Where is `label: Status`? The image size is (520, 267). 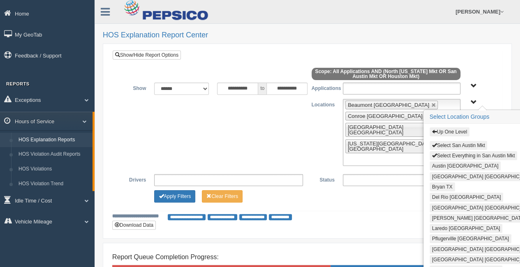 label: Status is located at coordinates (323, 179).